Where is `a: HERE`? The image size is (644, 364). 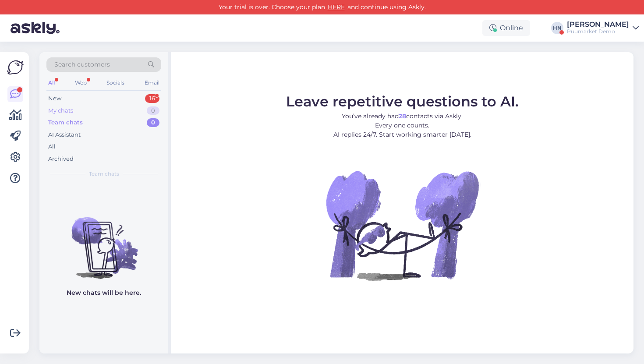 a: HERE is located at coordinates (336, 7).